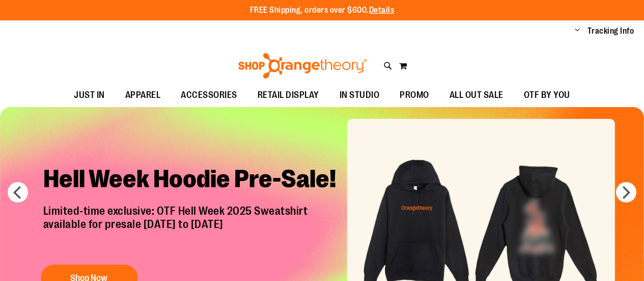  What do you see at coordinates (547, 94) in the screenshot?
I see `span: OTF BY YOU` at bounding box center [547, 94].